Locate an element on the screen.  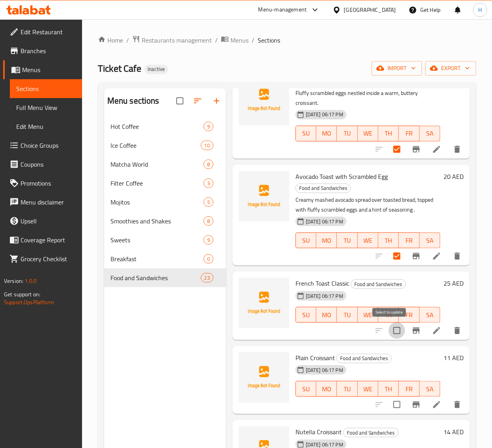
span: Smoothies and Shakes is located at coordinates (157, 221).